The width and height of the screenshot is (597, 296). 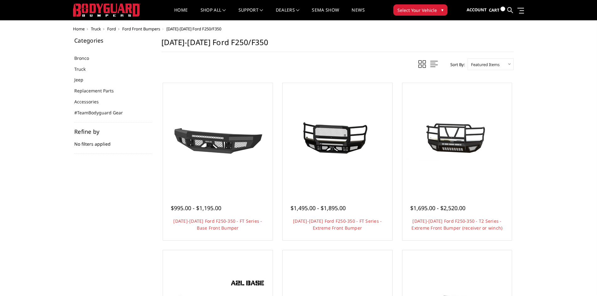 What do you see at coordinates (417, 10) in the screenshot?
I see `span: Select Your Vehicle` at bounding box center [417, 10].